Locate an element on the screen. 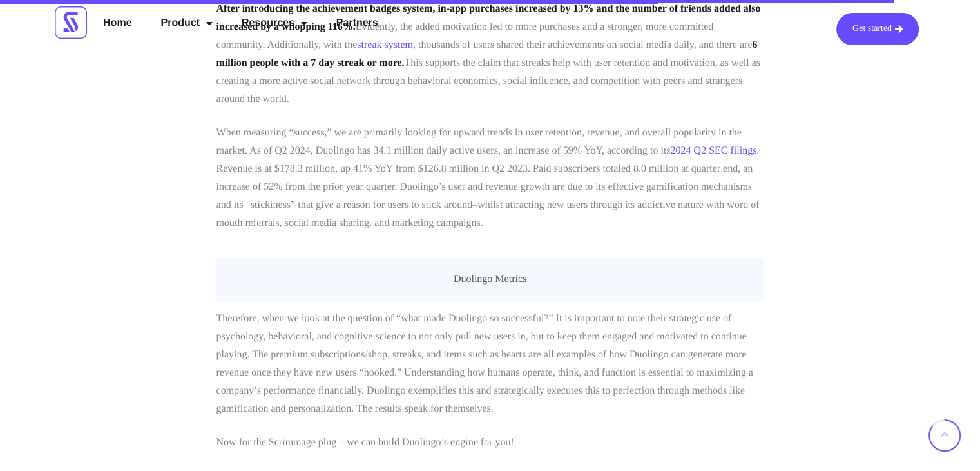 The height and width of the screenshot is (471, 980). a: Partners is located at coordinates (357, 23).